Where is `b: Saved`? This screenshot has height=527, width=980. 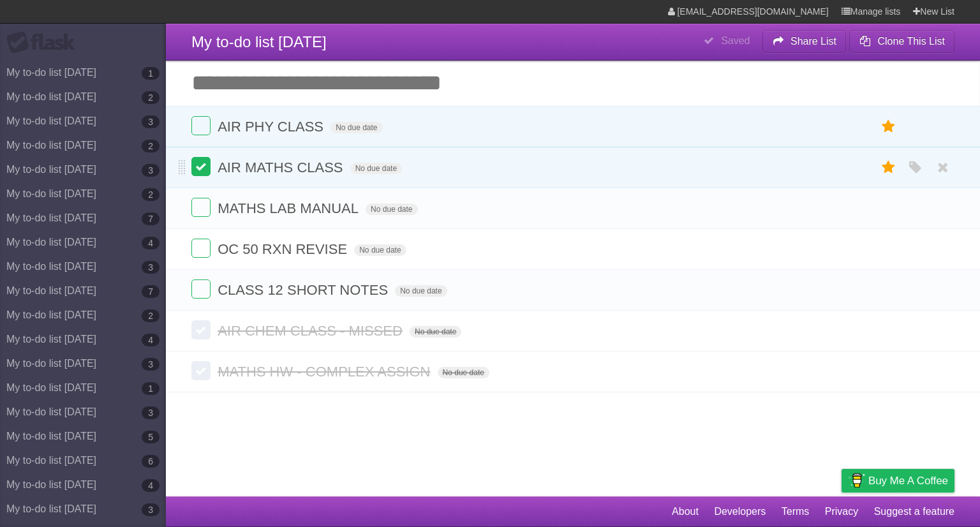 b: Saved is located at coordinates (735, 40).